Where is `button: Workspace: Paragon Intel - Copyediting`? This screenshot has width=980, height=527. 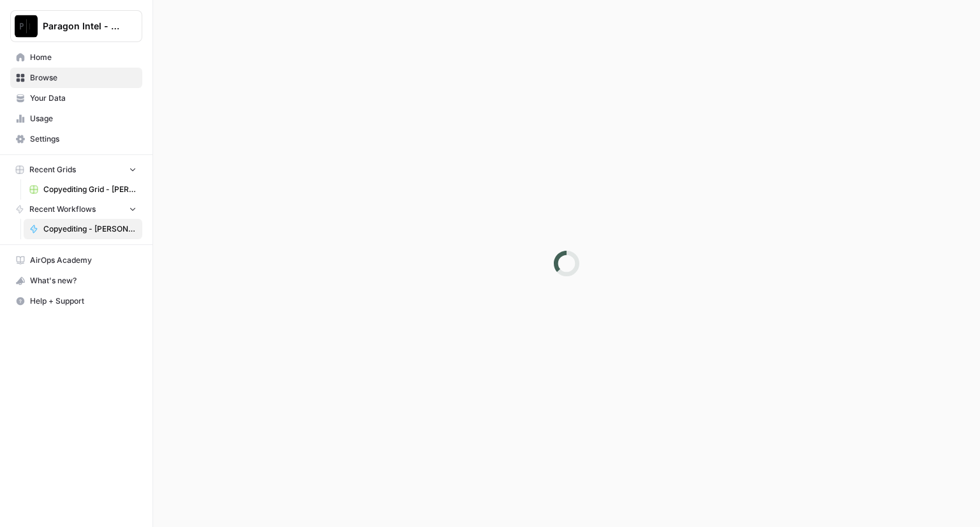 button: Workspace: Paragon Intel - Copyediting is located at coordinates (76, 26).